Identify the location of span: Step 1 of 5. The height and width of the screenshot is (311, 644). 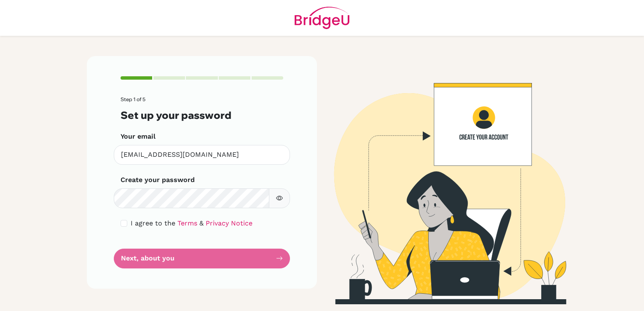
(133, 99).